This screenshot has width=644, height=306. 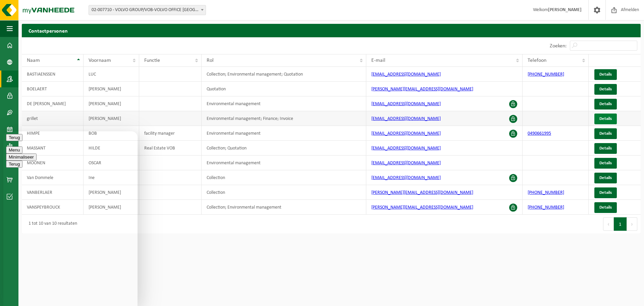 I want to click on span: 02-007710 - VOLVO GROUP/VOB-VOLVO OFFICE BRUSSELS - BERCHEM-SAINTE-AGATHE, so click(x=148, y=10).